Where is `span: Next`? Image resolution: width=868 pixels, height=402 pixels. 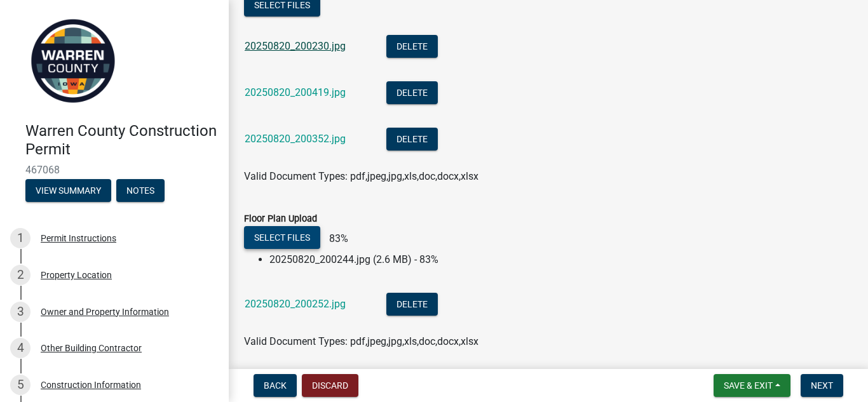 span: Next is located at coordinates (822, 386).